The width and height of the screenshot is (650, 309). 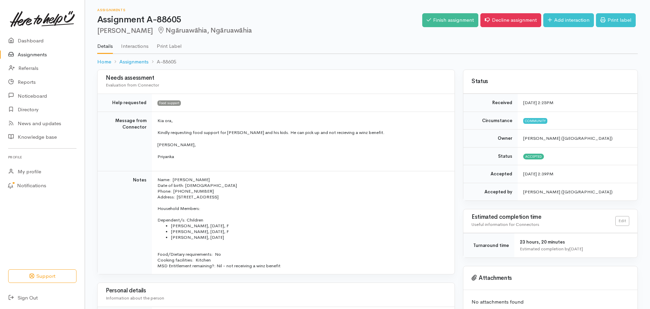 I want to click on div: Estimated completion by, so click(x=574, y=249).